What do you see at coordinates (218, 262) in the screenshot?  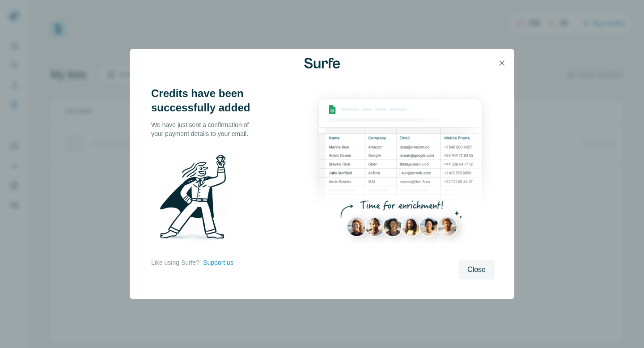 I see `button: Support us` at bounding box center [218, 262].